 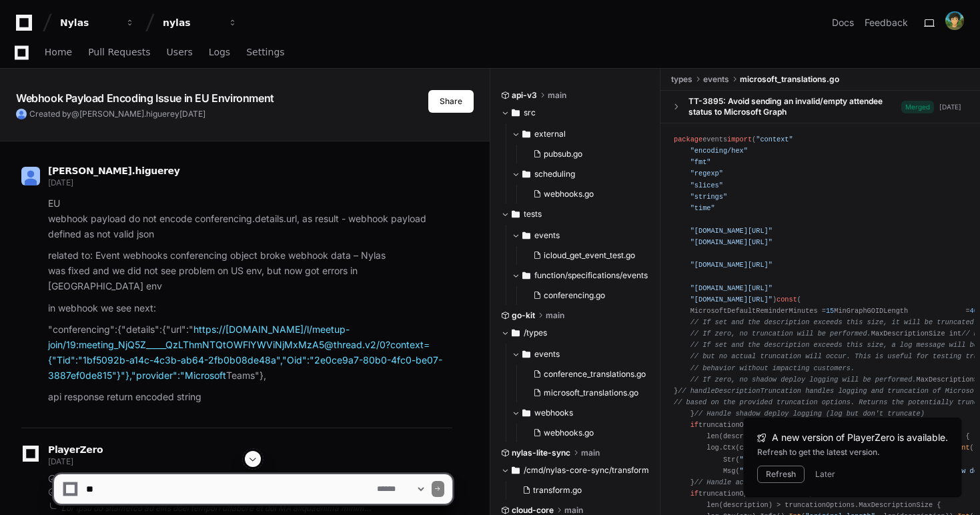 I want to click on span: "fmt", so click(x=701, y=162).